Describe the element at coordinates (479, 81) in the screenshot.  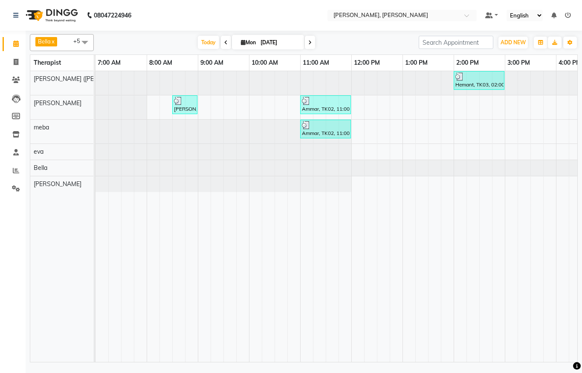
I see `div: Hemant, TK03, 02:00 PM-03:00 PM, Javanese Pampering - 60 Mins` at that location.